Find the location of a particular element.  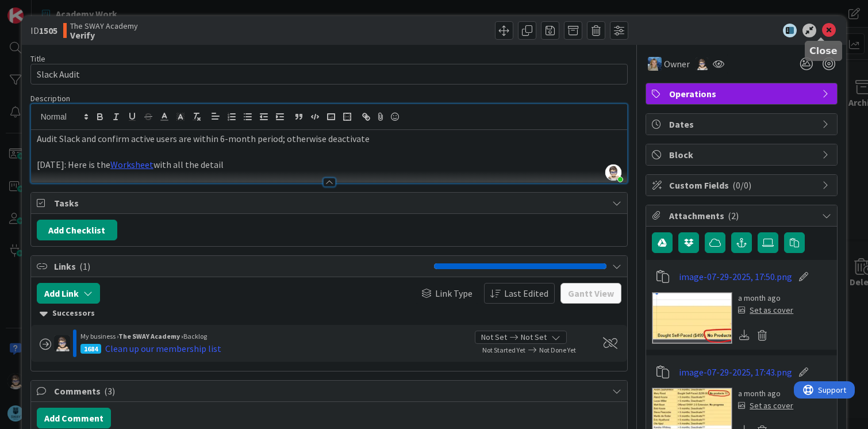

span: The SWAY Academy is located at coordinates (104, 26).